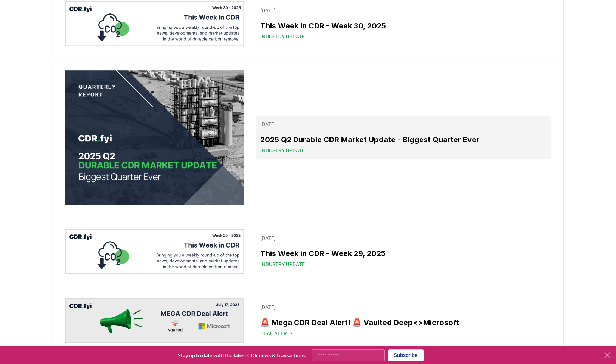  Describe the element at coordinates (404, 140) in the screenshot. I see `h3: 2025 Q2 Durable CDR Market Update - Biggest Quarter Ever` at that location.